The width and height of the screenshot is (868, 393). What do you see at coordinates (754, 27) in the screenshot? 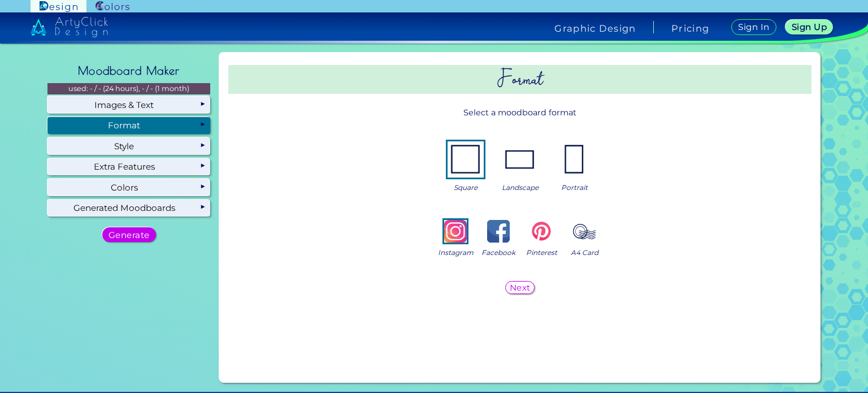
I see `h5: Sign In` at bounding box center [754, 27].